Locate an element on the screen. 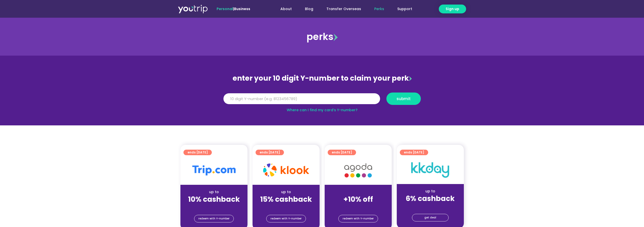 This screenshot has width=644, height=227. strong: 15% cashback is located at coordinates (286, 199).